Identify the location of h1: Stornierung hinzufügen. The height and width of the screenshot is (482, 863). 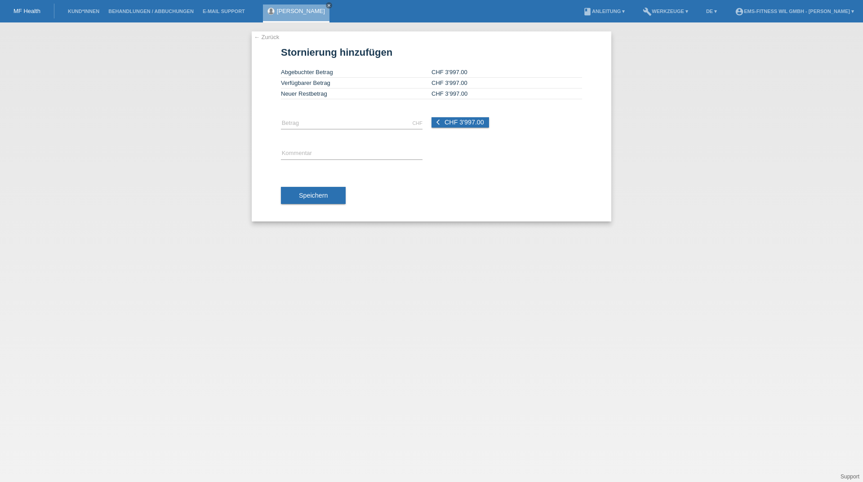
(431, 52).